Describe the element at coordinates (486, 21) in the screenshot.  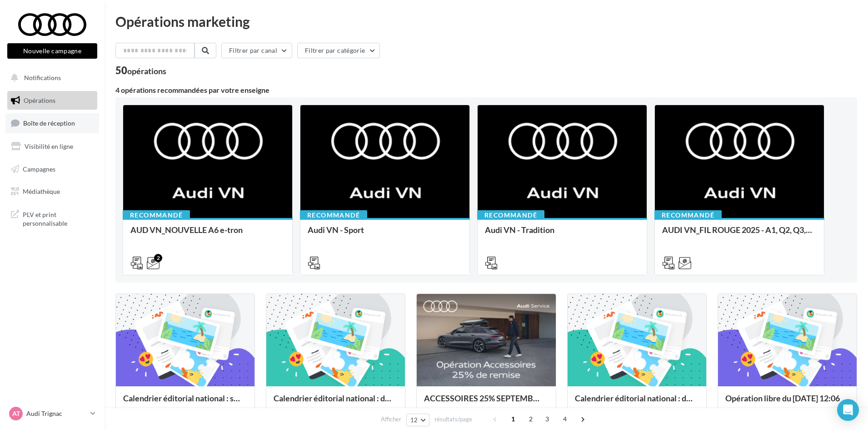
I see `div: Opérations marketing` at that location.